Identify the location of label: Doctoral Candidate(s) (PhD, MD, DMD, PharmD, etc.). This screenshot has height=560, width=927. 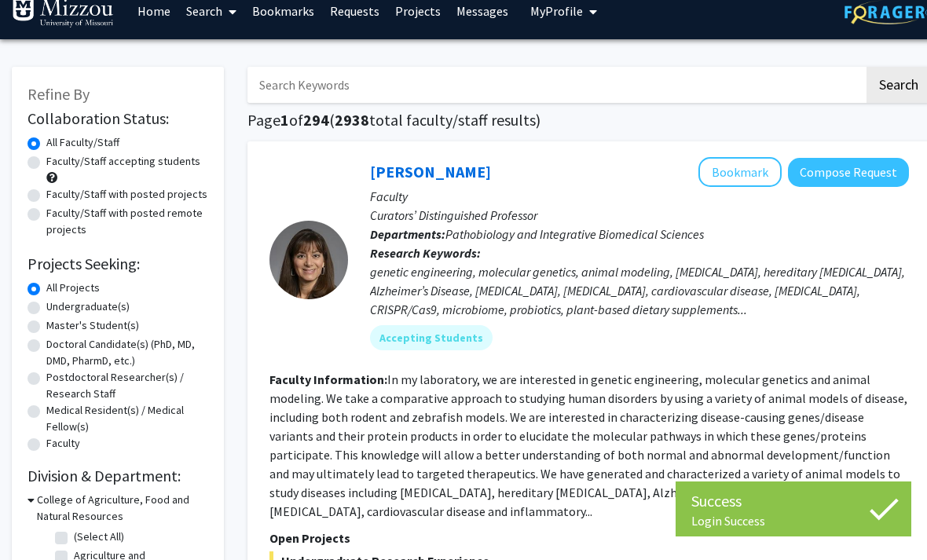
(127, 353).